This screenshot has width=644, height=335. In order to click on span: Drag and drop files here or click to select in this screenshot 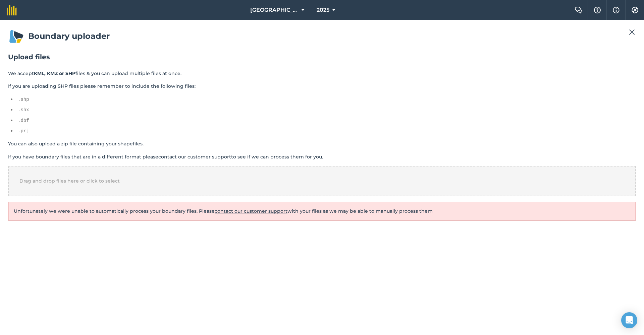, I will do `click(70, 181)`.